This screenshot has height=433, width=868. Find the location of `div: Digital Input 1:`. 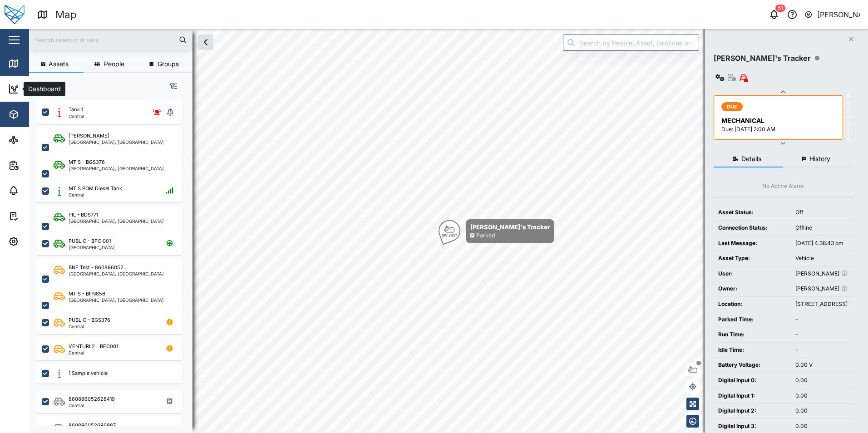

div: Digital Input 1: is located at coordinates (752, 395).